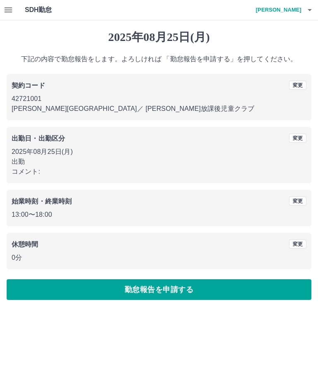  I want to click on p: コメント:, so click(159, 172).